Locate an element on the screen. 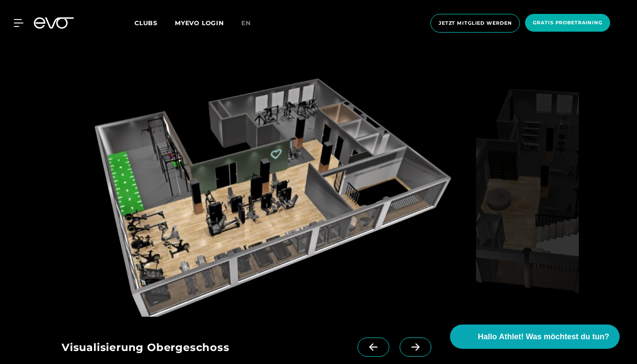 The height and width of the screenshot is (364, 637). span: Gratis Probetraining is located at coordinates (568, 22).